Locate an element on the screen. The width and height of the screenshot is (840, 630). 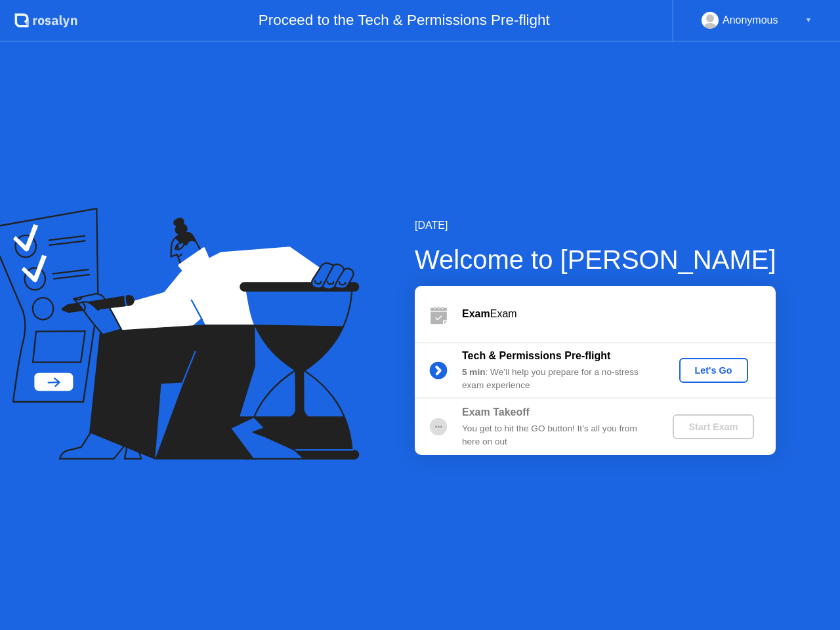
div: You get to hit the GO button! It’s all you from here on out is located at coordinates (556, 436).